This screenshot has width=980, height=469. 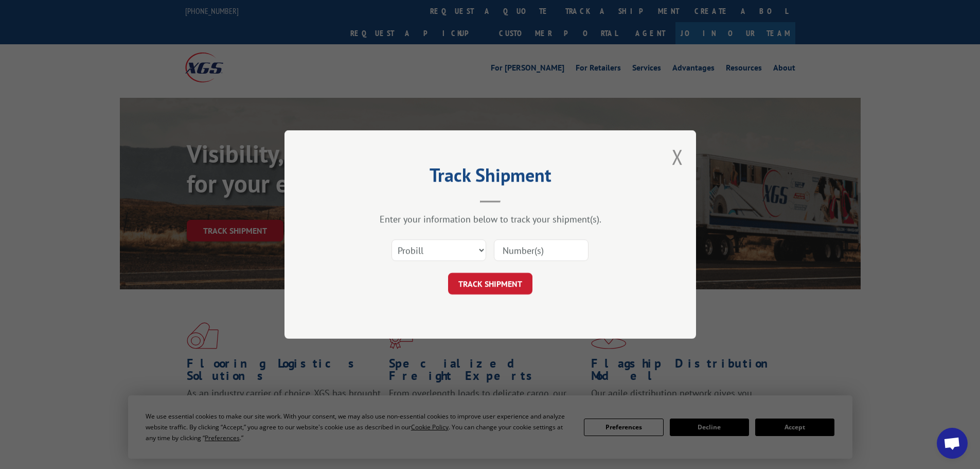 What do you see at coordinates (677, 157) in the screenshot?
I see `button: Close modal` at bounding box center [677, 157].